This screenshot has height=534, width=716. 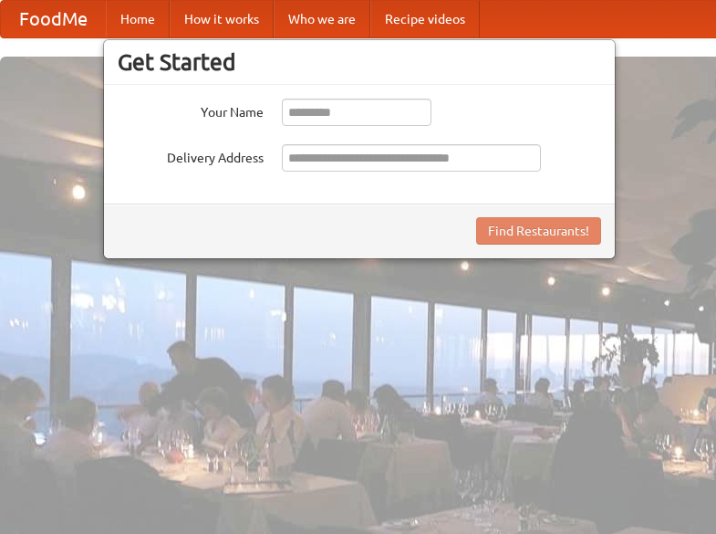 What do you see at coordinates (538, 231) in the screenshot?
I see `button: Find Restaurants!` at bounding box center [538, 231].